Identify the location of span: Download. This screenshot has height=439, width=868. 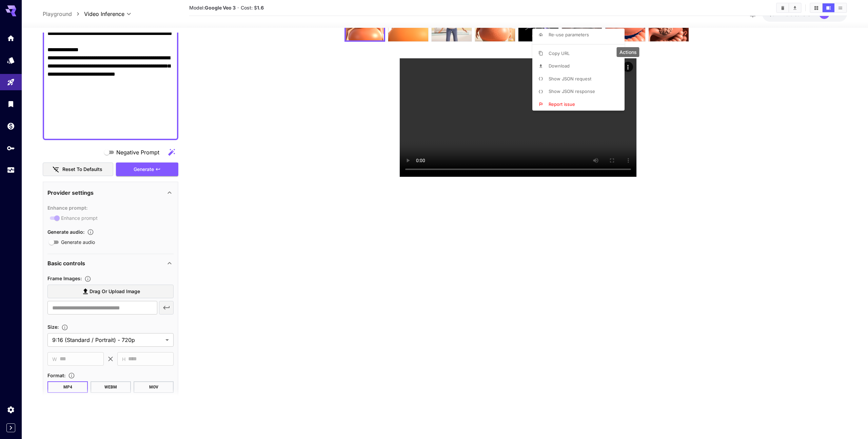
(559, 66).